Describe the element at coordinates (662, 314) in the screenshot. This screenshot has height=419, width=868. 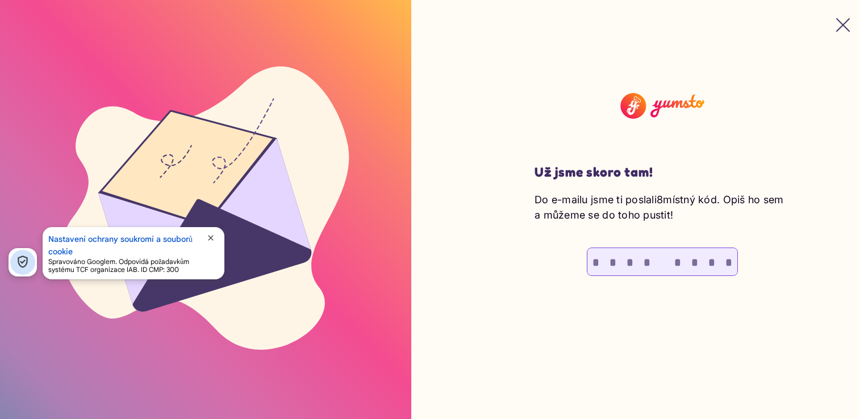
I see `div: Kód nedorazil? Získej nový` at that location.